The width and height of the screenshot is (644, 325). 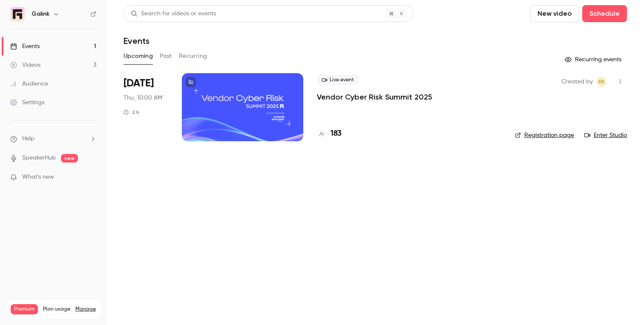 What do you see at coordinates (375, 97) in the screenshot?
I see `p: Vendor Cyber Risk Summit 2025` at bounding box center [375, 97].